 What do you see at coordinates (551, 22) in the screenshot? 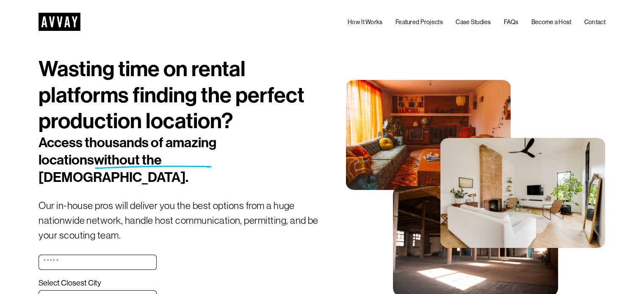
I see `a: Become a Host` at bounding box center [551, 22].